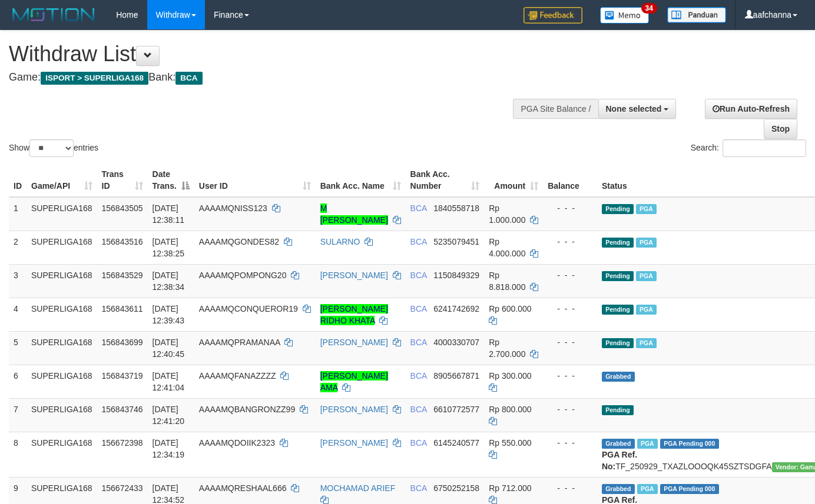 Image resolution: width=815 pixels, height=504 pixels. Describe the element at coordinates (513, 180) in the screenshot. I see `th: Amount: activate to sort column ascending` at that location.